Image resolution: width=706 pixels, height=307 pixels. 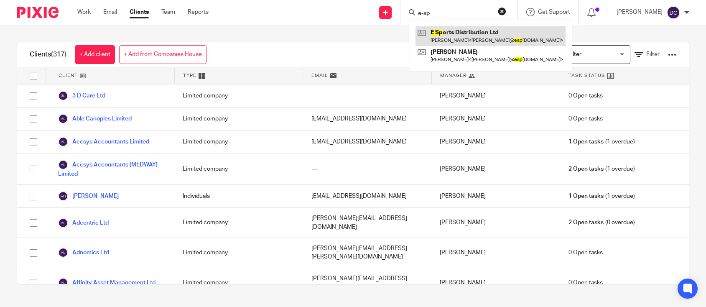 What do you see at coordinates (588, 54) in the screenshot?
I see `div: Search for option` at bounding box center [588, 54].